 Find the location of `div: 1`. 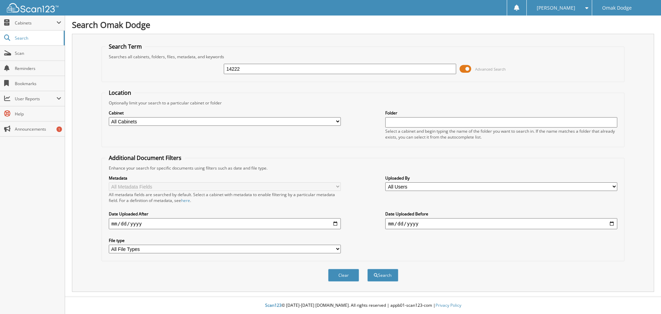

div: 1 is located at coordinates (59, 129).